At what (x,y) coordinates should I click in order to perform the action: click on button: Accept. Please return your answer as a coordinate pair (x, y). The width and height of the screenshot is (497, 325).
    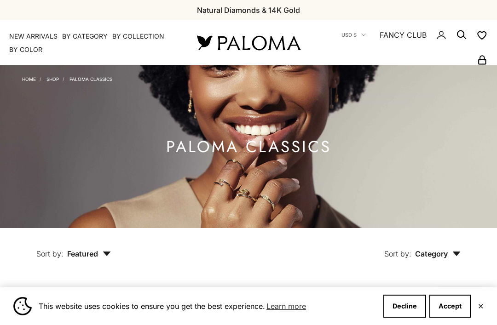
    Looking at the image, I should click on (450, 306).